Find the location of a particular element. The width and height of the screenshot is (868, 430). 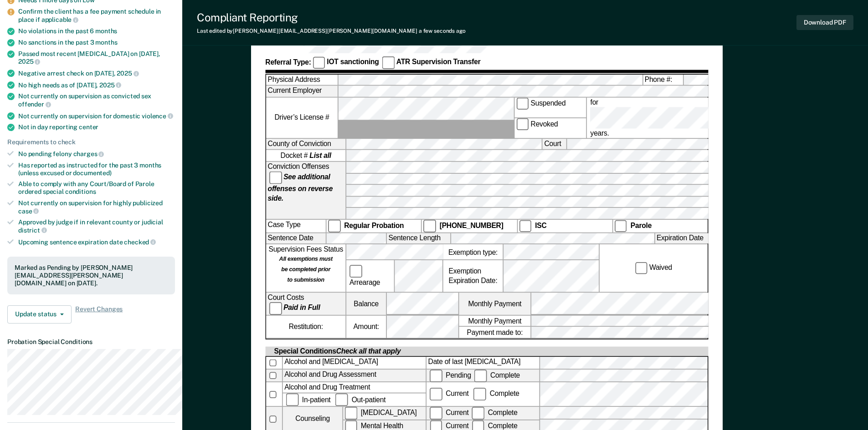

span: district is located at coordinates (32, 230).